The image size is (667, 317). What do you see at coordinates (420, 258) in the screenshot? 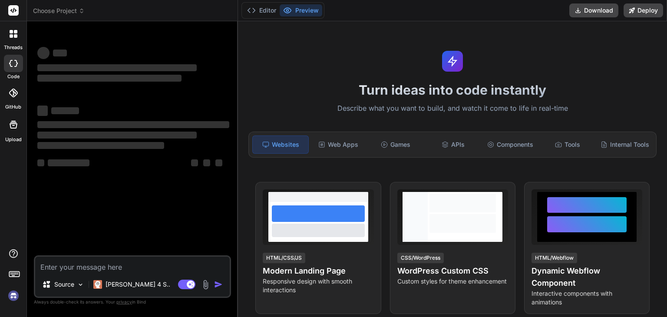
I see `div: CSS/WordPress` at bounding box center [420, 258].